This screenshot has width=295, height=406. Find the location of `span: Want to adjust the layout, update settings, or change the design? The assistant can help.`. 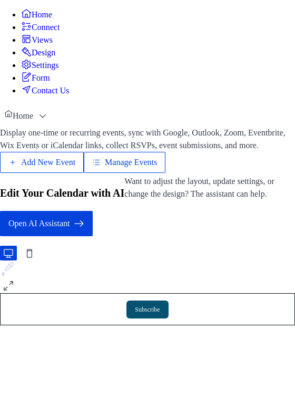

span: Want to adjust the layout, update settings, or change the design? The assistant can help. is located at coordinates (199, 187).